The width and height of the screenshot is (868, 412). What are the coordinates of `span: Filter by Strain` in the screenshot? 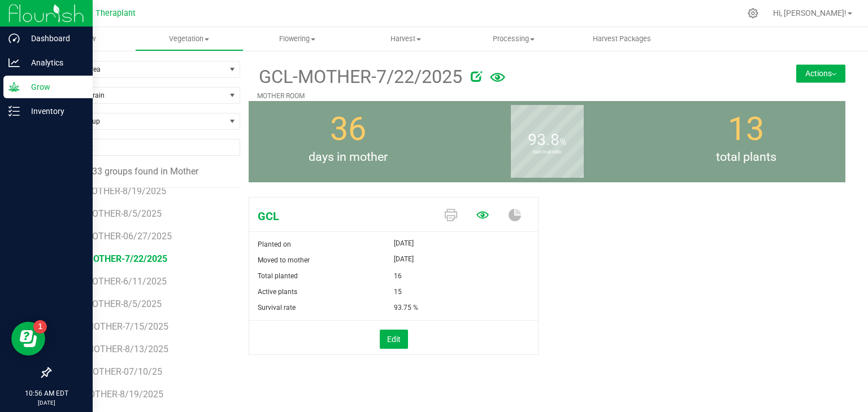 It's located at (138, 96).